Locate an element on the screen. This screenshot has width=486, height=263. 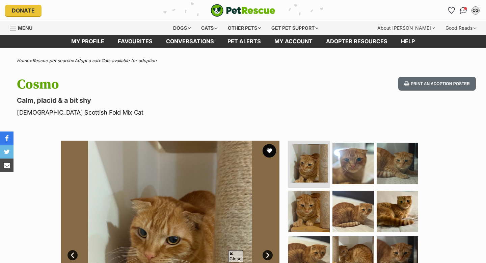
a: Donate is located at coordinates (23, 10).